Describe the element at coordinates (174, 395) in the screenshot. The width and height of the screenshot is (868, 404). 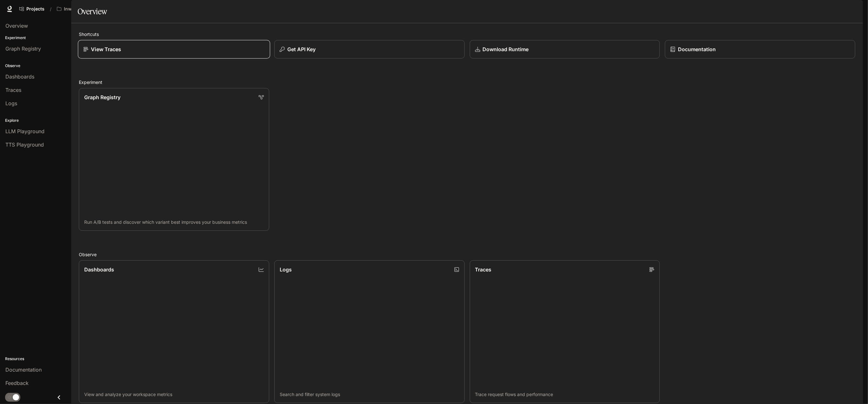
I see `p: View and analyze your workspace metrics` at that location.